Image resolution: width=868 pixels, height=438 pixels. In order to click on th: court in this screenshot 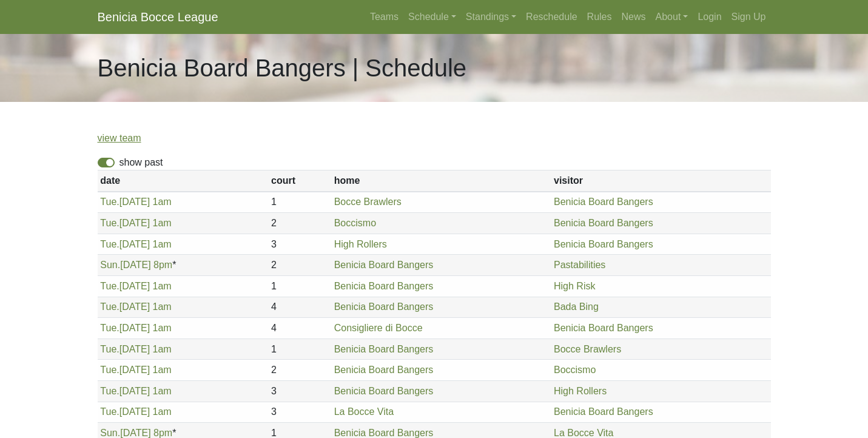, I will do `click(300, 181)`.